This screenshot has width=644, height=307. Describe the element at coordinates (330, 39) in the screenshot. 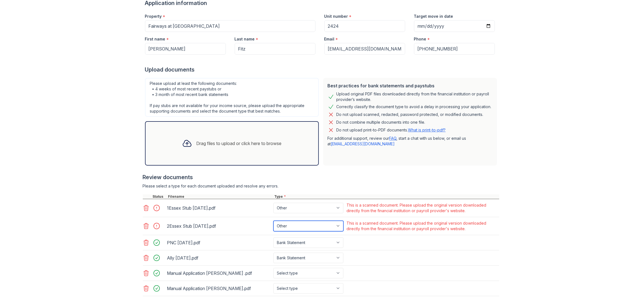

I see `label: Email` at that location.